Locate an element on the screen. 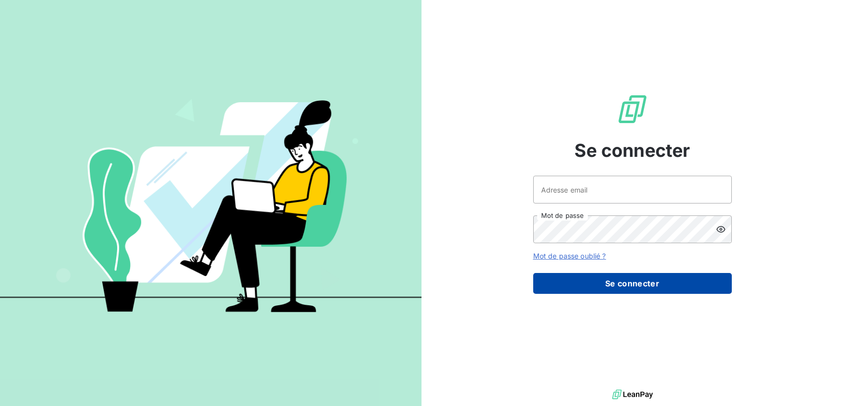 The width and height of the screenshot is (843, 406). a: Mot de passe oublié ? is located at coordinates (570, 256).